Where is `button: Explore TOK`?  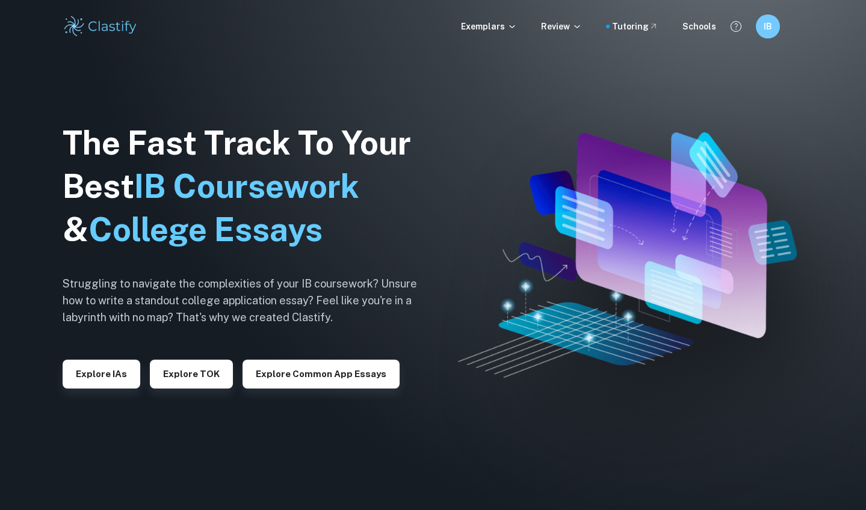 button: Explore TOK is located at coordinates (191, 374).